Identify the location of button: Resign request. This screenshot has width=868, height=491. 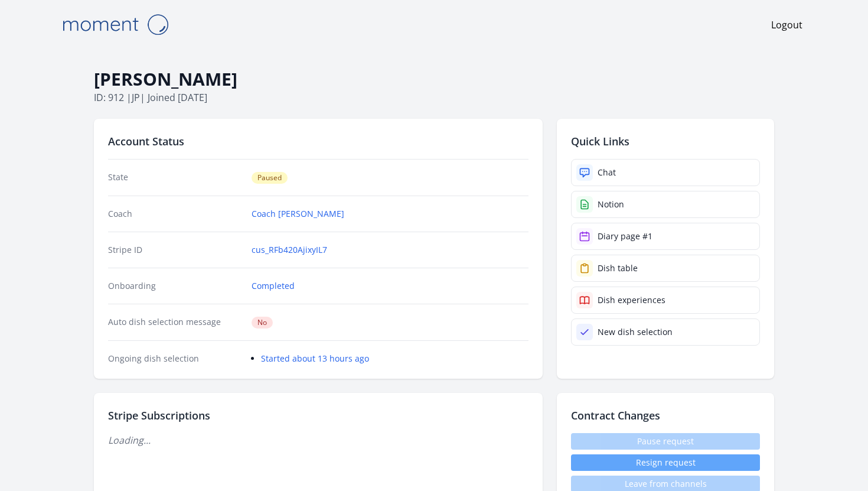
(665, 463).